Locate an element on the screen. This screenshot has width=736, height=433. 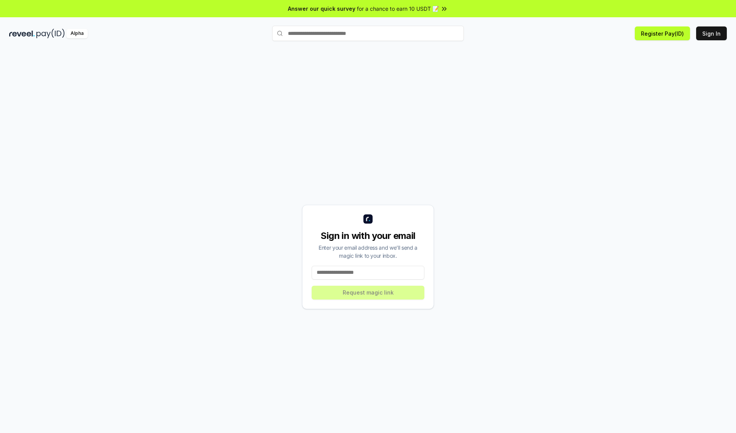
img: reveel_dark is located at coordinates (22, 33).